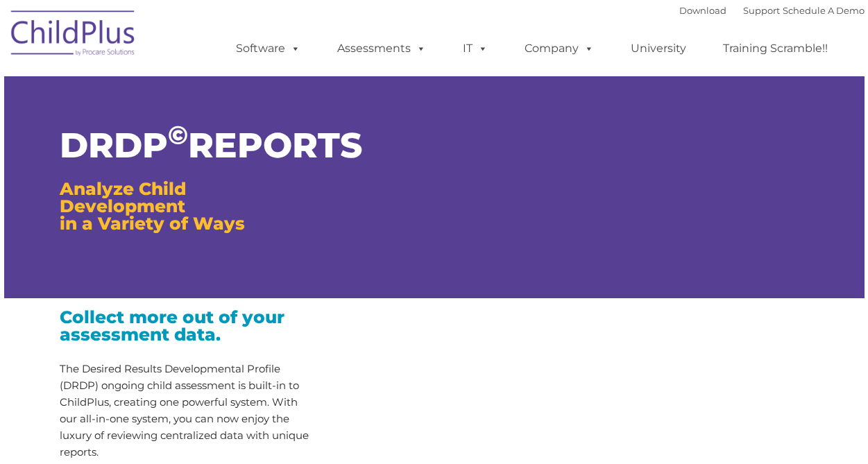 The height and width of the screenshot is (464, 868). What do you see at coordinates (475, 49) in the screenshot?
I see `a: IT` at bounding box center [475, 49].